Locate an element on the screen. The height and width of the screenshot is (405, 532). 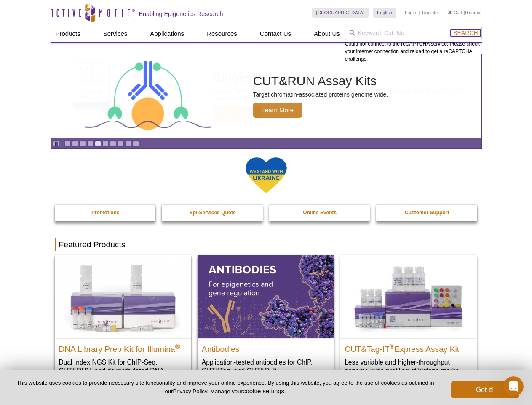
a: All Antibodies Antibodies Application-tested antibodies for ChIP, CUT&Tag, and CUT&RUN. is located at coordinates (266, 319).